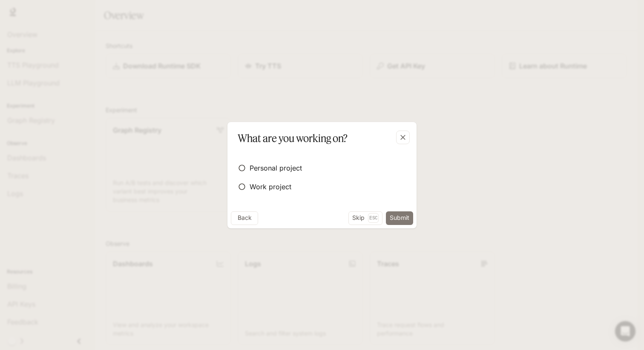 The image size is (644, 350). Describe the element at coordinates (373, 218) in the screenshot. I see `p: Esc` at that location.